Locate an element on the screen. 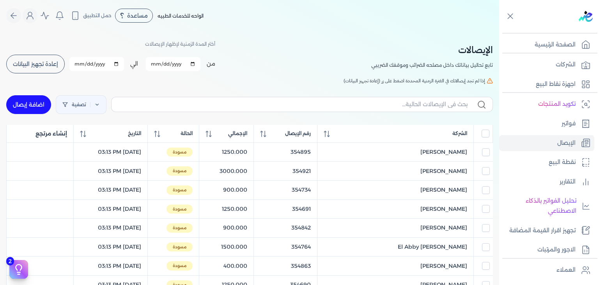 This screenshot has width=599, height=285. a: تجهيز اقرار القيمة المضافة is located at coordinates (547, 231).